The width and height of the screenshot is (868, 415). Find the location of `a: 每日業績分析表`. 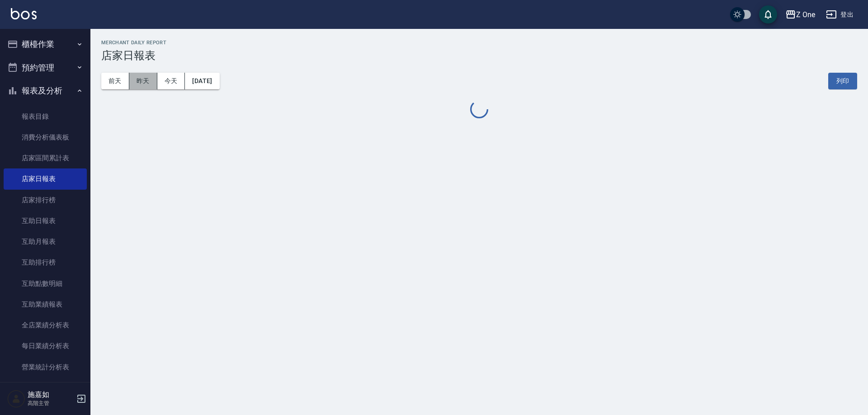

a: 每日業績分析表 is located at coordinates (45, 346).